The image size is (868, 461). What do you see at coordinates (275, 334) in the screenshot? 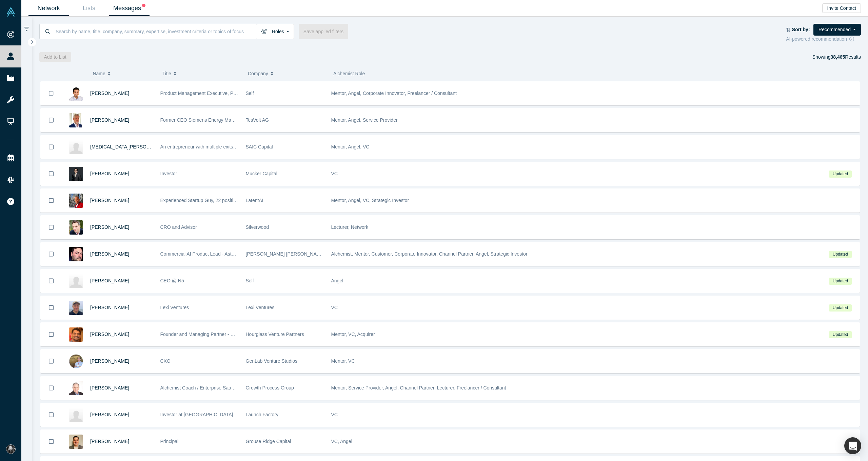
I see `span: Hourglass Venture Partners` at bounding box center [275, 334].